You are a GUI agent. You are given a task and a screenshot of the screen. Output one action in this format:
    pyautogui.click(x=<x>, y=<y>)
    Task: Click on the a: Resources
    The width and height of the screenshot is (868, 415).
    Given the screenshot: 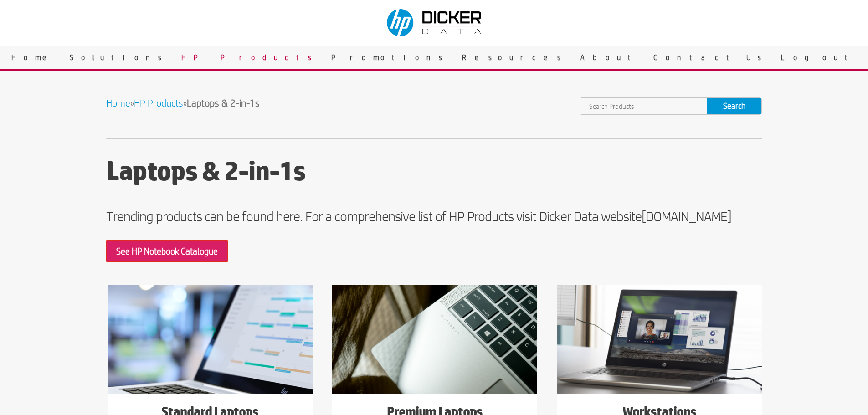 What is the action you would take?
    pyautogui.click(x=515, y=57)
    